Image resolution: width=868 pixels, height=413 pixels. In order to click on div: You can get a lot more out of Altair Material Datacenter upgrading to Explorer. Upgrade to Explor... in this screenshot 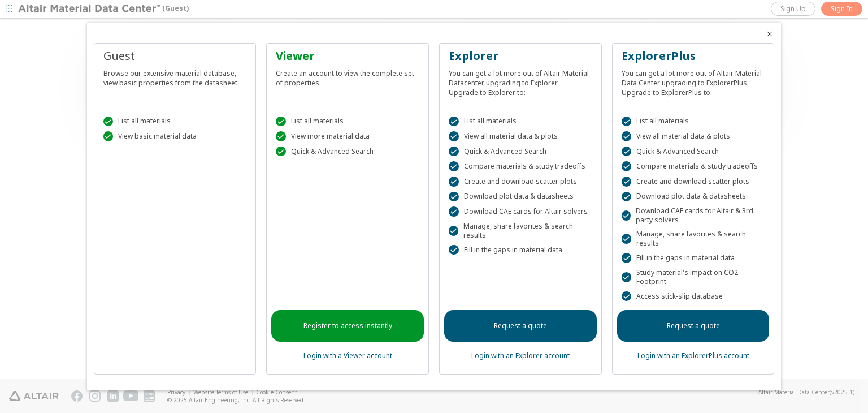, I will do `click(521, 80)`.